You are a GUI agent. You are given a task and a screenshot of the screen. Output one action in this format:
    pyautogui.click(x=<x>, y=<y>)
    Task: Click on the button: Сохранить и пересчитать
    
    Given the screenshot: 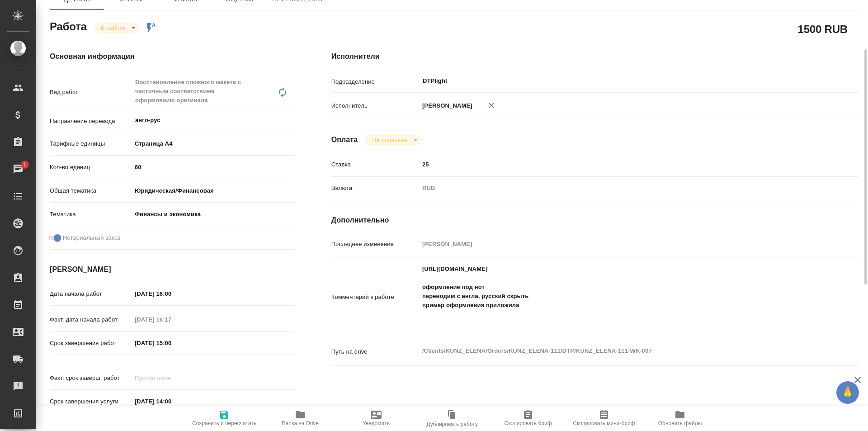 What is the action you would take?
    pyautogui.click(x=224, y=418)
    